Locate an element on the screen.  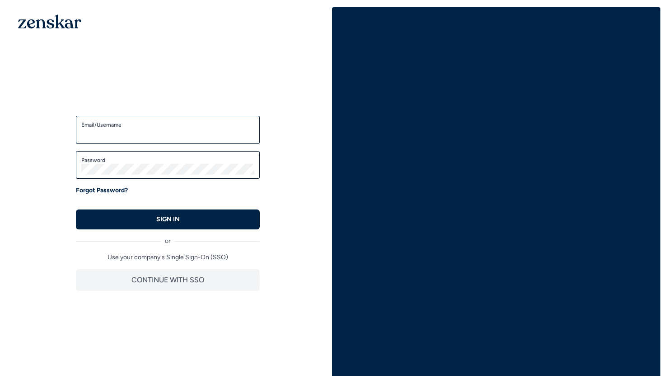
p: SIGN IN is located at coordinates (168, 219).